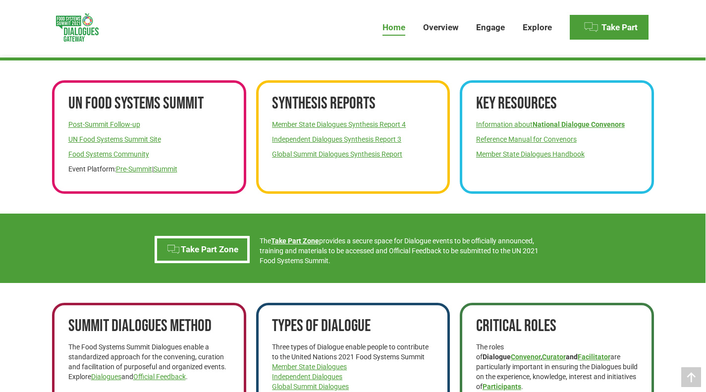 The width and height of the screenshot is (706, 392). What do you see at coordinates (353, 326) in the screenshot?
I see `h2: TYPES OF DIALOGUE` at bounding box center [353, 326].